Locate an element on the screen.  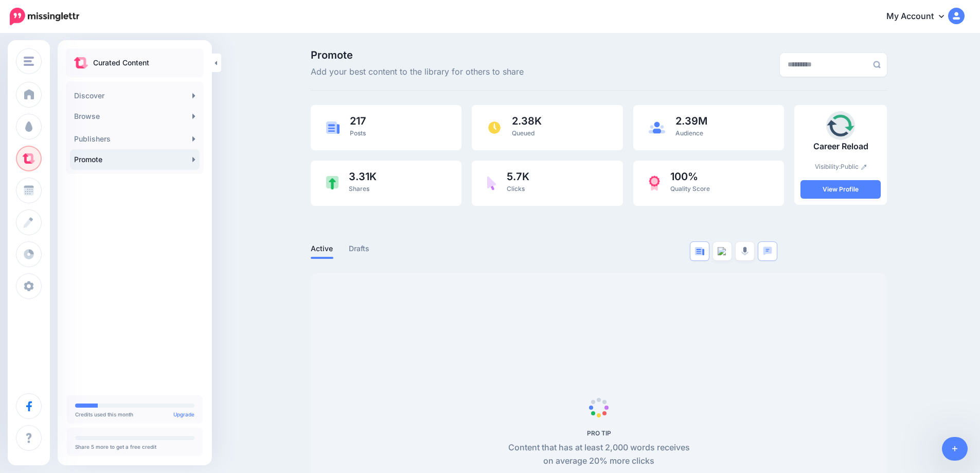
img: pencil.png is located at coordinates (864, 167).